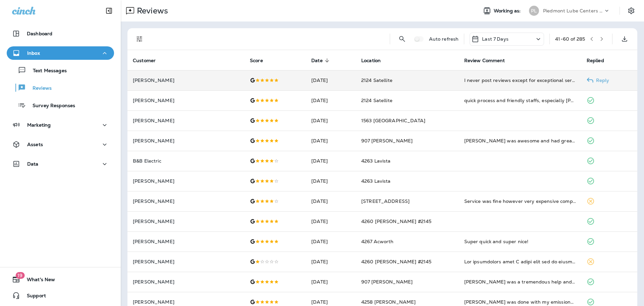 The width and height of the screenshot is (644, 306). Describe the element at coordinates (60, 53) in the screenshot. I see `button: Inbox` at that location.